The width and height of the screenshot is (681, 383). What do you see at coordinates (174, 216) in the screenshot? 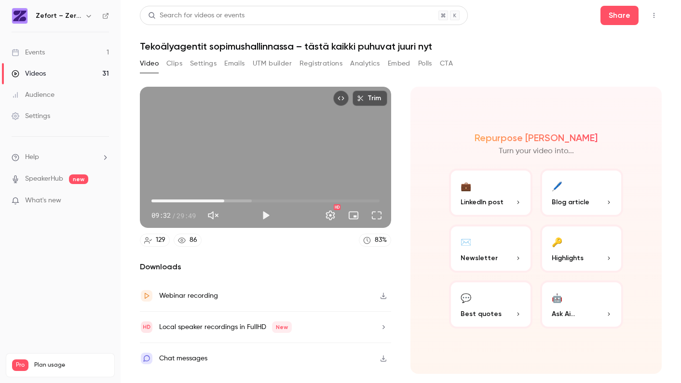
I see `div: 09:32` at bounding box center [174, 216].